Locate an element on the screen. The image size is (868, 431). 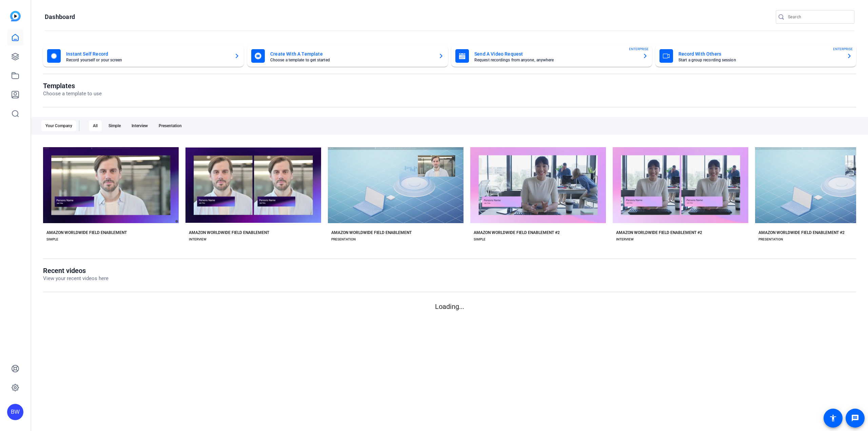
button: Instant Self RecordRecord yourself or your screen is located at coordinates (144, 56).